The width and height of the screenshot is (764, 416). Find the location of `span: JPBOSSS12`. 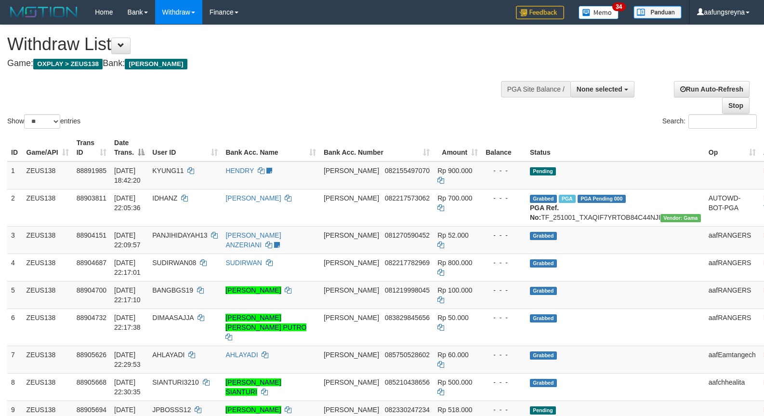

span: JPBOSSS12 is located at coordinates (172, 410).